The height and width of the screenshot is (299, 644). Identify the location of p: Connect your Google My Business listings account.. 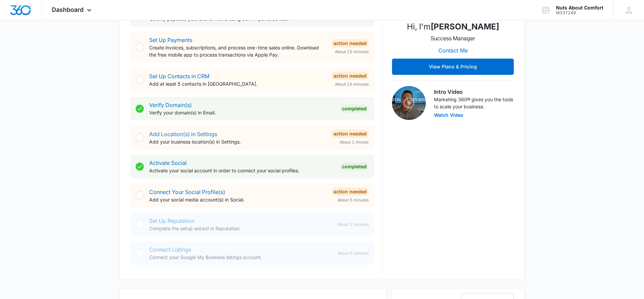
(240, 256).